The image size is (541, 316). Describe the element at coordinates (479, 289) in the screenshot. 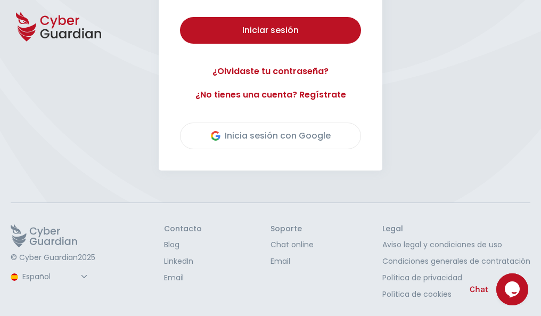

I see `span: Chat` at that location.